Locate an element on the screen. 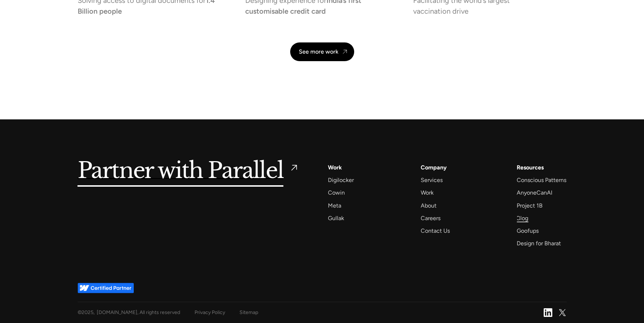 This screenshot has width=644, height=323. a: About is located at coordinates (428, 206).